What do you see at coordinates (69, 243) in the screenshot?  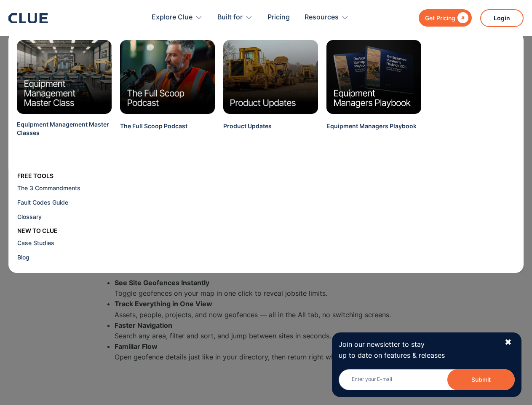 I see `div: Case Studies` at bounding box center [69, 243].